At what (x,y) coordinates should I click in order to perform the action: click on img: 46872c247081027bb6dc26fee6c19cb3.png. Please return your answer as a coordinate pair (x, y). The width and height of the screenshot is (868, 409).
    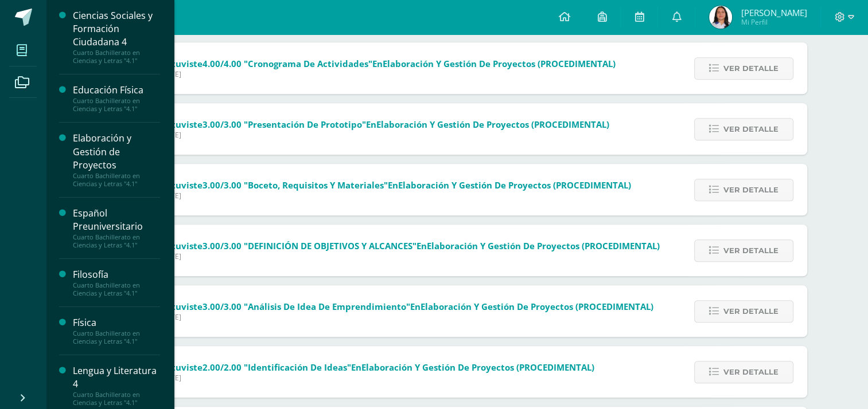
    Looking at the image, I should click on (721, 17).